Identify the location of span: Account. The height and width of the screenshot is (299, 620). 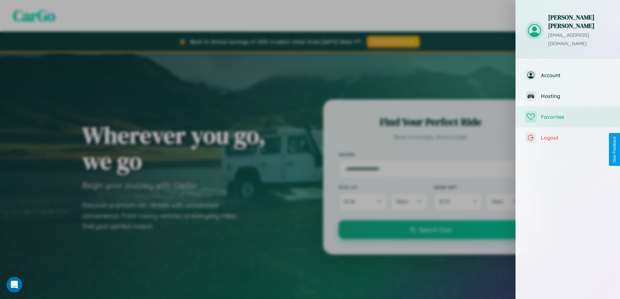
(575, 75).